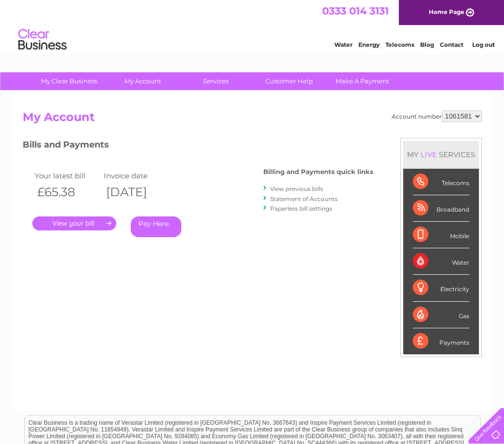  Describe the element at coordinates (43, 40) in the screenshot. I see `img: logo.png` at that location.